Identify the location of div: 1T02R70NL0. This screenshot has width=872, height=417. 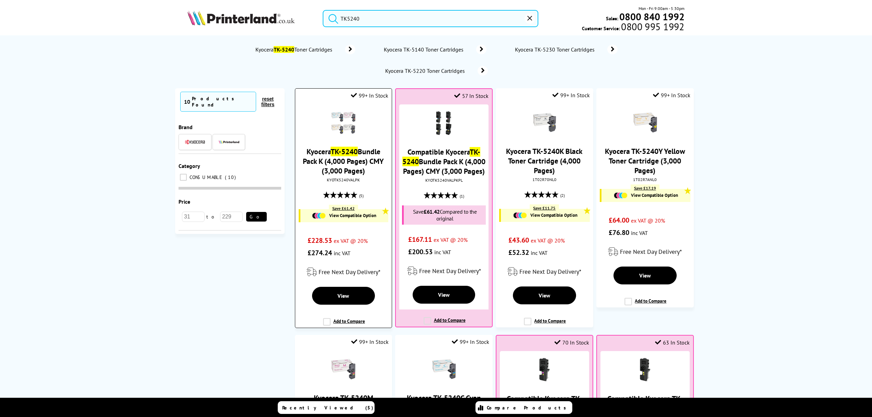
(544, 179).